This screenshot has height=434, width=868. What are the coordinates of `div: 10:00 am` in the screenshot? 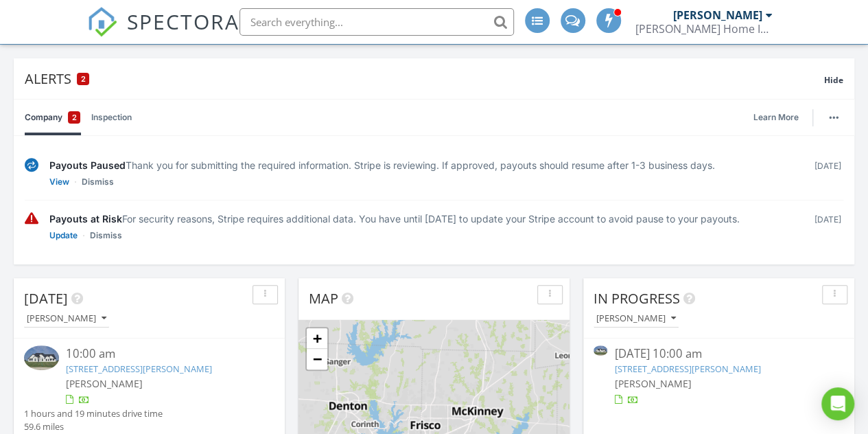 It's located at (160, 353).